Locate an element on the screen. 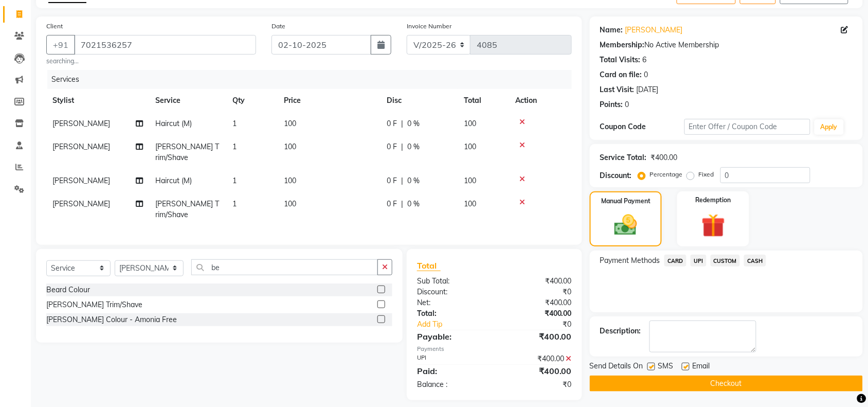 This screenshot has width=868, height=407. div: Card on file: is located at coordinates (621, 75).